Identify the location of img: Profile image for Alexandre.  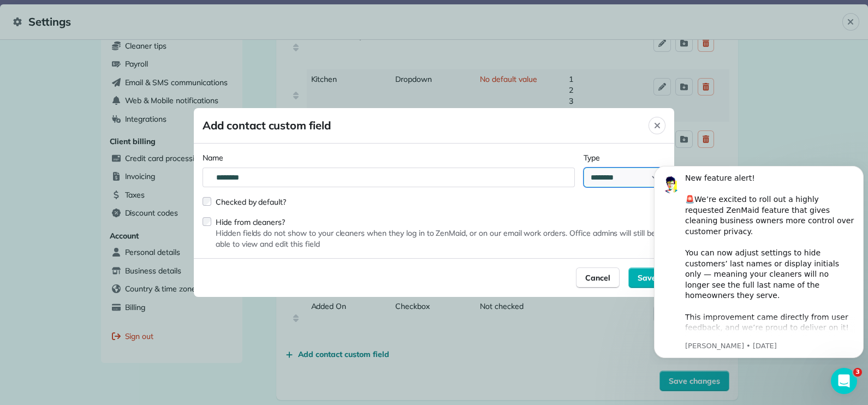
(21, 28).